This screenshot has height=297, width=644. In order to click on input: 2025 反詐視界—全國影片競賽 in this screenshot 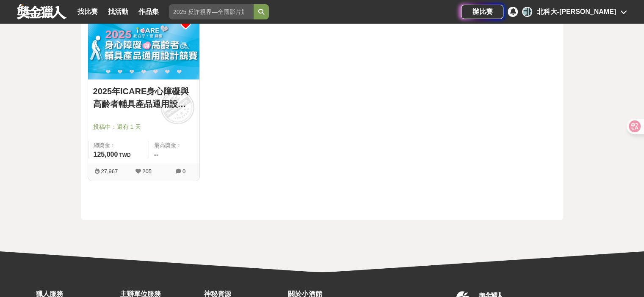, I will do `click(211, 12)`.